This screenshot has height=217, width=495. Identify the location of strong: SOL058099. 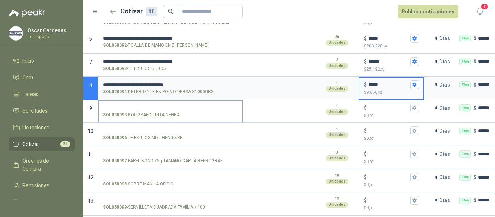
(115, 207).